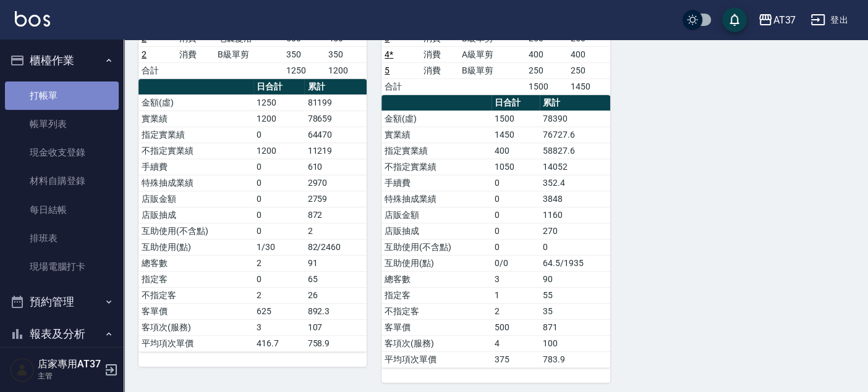 This screenshot has width=868, height=392. Describe the element at coordinates (436, 359) in the screenshot. I see `td: 平均項次單價` at that location.